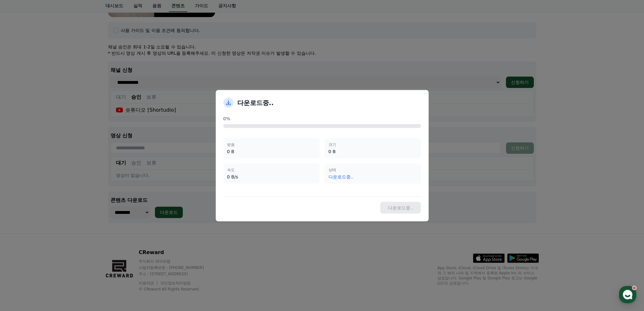  What do you see at coordinates (62, 209) in the screenshot?
I see `a: 대화` at bounding box center [62, 209].